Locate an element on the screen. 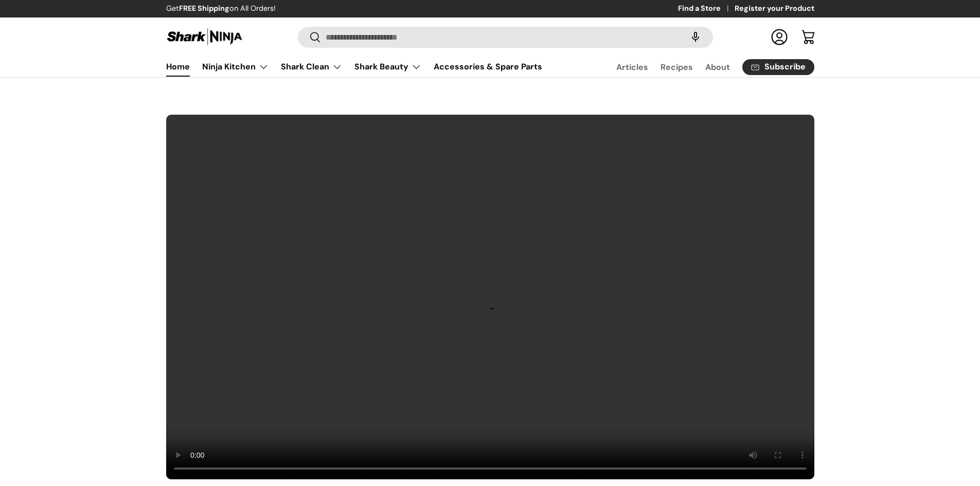 This screenshot has width=980, height=486. strong: FREE Shipping is located at coordinates (204, 8).